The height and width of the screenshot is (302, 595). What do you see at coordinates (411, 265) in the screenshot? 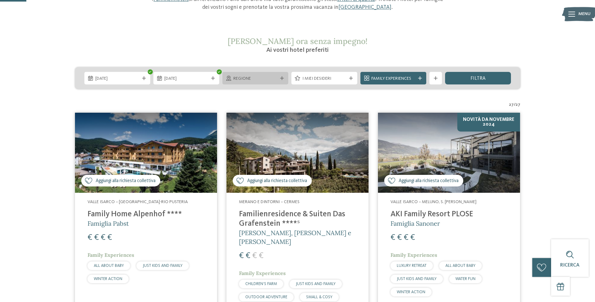
I see `span: LUXURY RETREAT` at bounding box center [411, 265].